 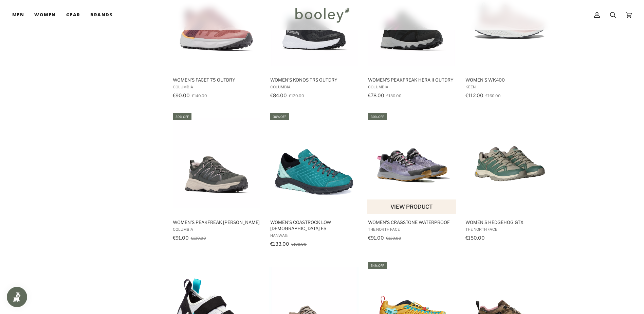 What do you see at coordinates (509, 222) in the screenshot?
I see `span: Women's Hedgehog GTX` at bounding box center [509, 222].